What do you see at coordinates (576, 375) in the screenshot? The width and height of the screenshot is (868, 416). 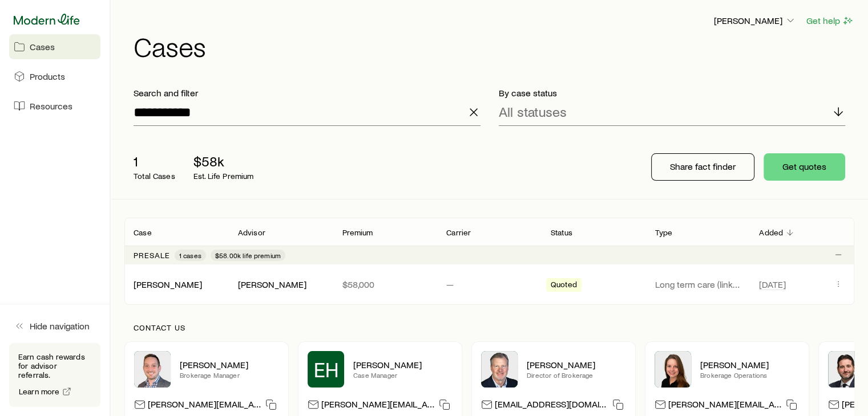 I see `p: Director of Brokerage` at bounding box center [576, 375].